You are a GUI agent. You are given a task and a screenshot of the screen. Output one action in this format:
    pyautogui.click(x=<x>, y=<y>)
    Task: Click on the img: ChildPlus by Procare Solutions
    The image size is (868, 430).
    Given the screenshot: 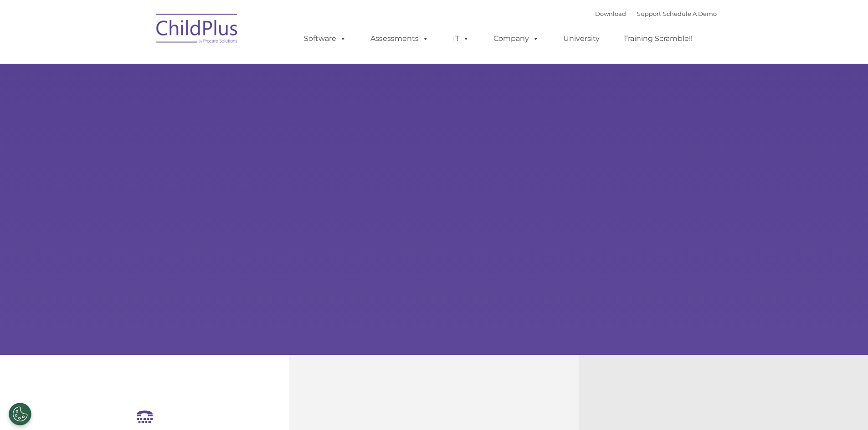 What is the action you would take?
    pyautogui.click(x=197, y=30)
    